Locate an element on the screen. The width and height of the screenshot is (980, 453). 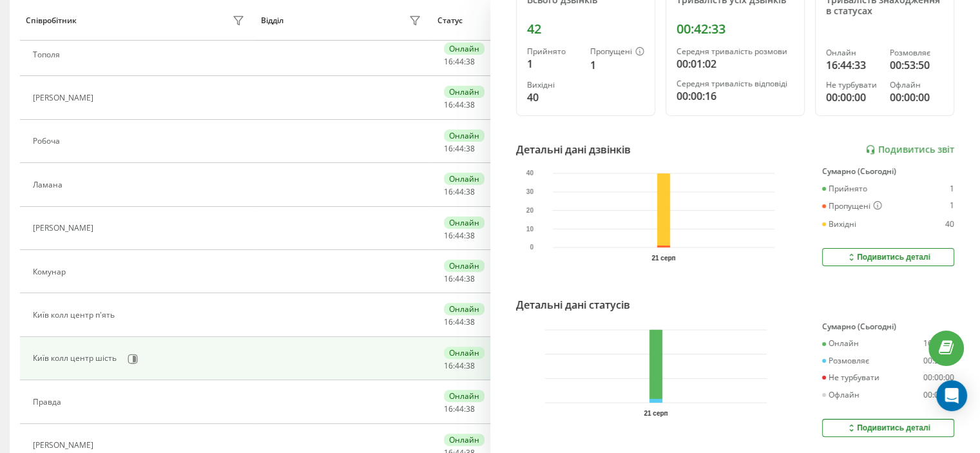
div: Детальні дані дзвінків is located at coordinates (573, 150).